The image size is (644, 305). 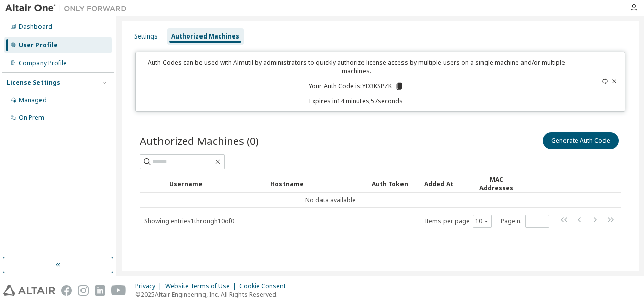 What do you see at coordinates (189, 221) in the screenshot?
I see `span: Showing entries 1 through 10 of 0` at bounding box center [189, 221].